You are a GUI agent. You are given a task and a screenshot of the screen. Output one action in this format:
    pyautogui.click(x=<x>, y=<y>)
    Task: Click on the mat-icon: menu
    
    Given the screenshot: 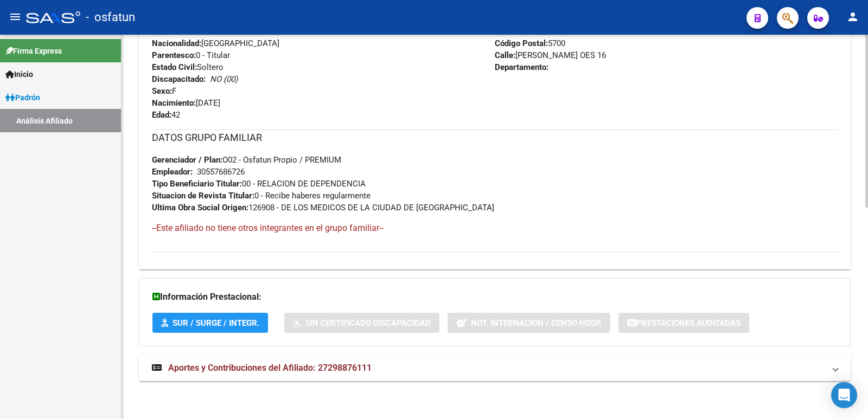 What is the action you would take?
    pyautogui.click(x=16, y=17)
    